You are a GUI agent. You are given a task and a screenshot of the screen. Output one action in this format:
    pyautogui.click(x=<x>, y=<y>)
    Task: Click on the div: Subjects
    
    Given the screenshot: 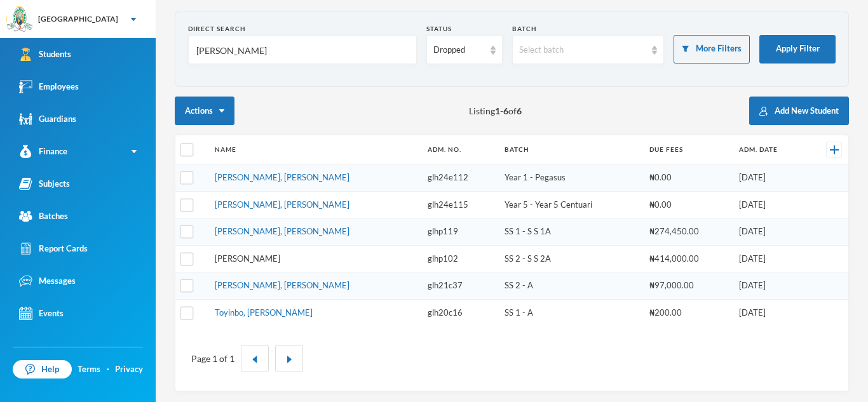 What is the action you would take?
    pyautogui.click(x=45, y=184)
    